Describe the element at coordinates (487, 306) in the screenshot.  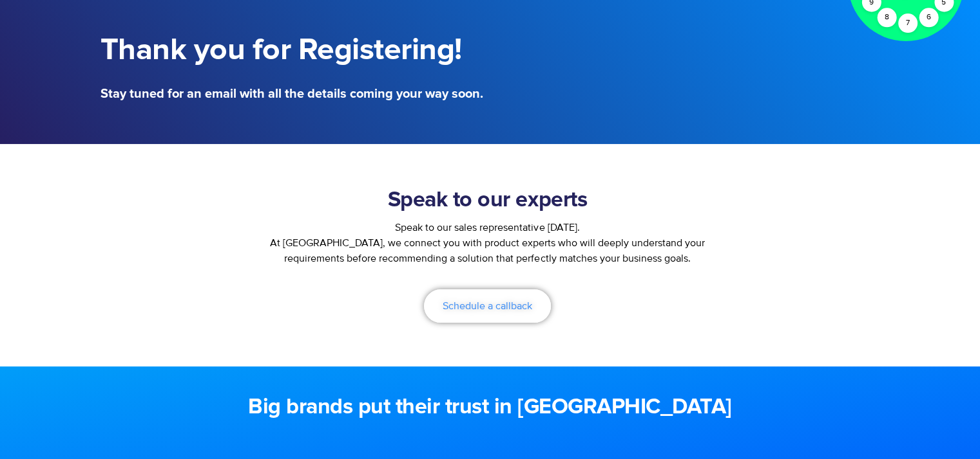
I see `span: Schedule a callback` at that location.